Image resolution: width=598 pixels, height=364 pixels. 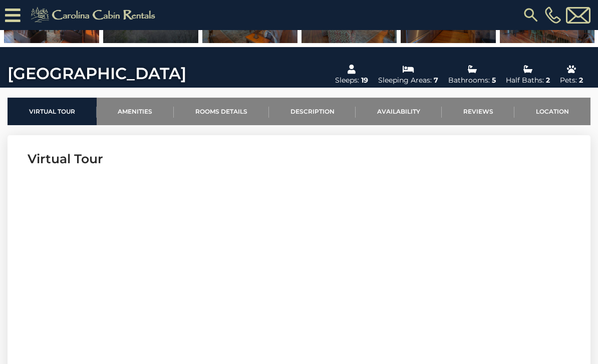 What do you see at coordinates (221, 111) in the screenshot?
I see `a: Rooms Details` at bounding box center [221, 111].